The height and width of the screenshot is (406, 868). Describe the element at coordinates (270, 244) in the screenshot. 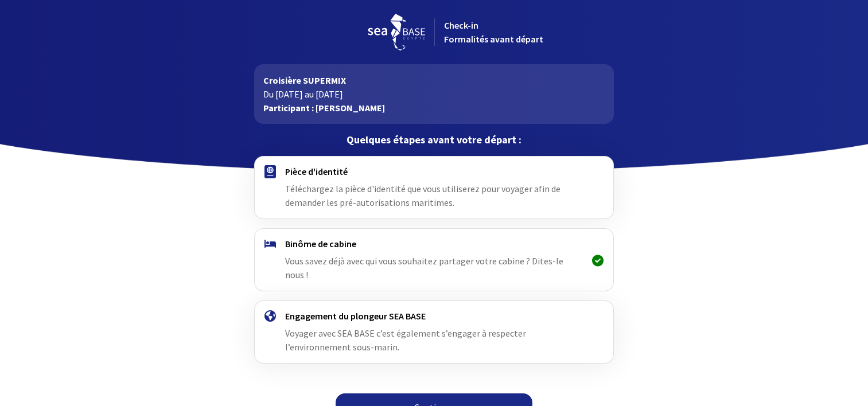

I see `img: binome.svg` at that location.